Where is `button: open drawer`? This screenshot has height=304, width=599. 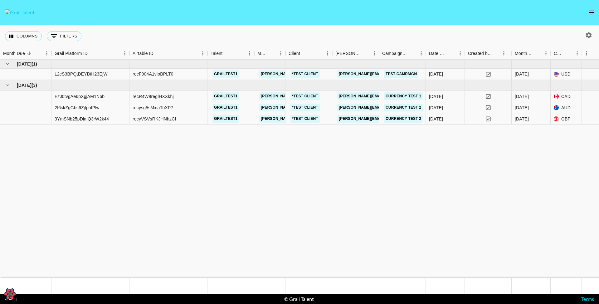
button: open drawer is located at coordinates (591, 12).